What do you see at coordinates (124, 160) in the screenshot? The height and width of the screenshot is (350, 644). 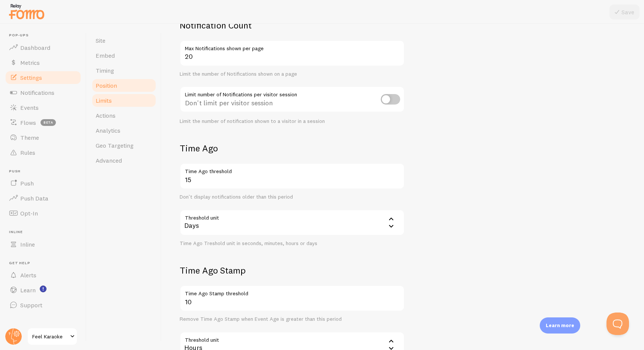 I see `a: Advanced` at bounding box center [124, 160].